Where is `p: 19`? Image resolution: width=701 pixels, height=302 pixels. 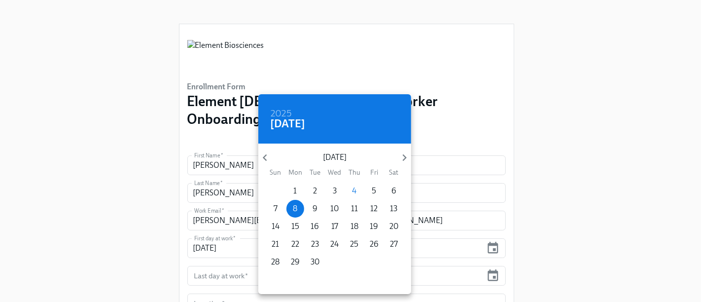
p: 19 is located at coordinates (374, 226).